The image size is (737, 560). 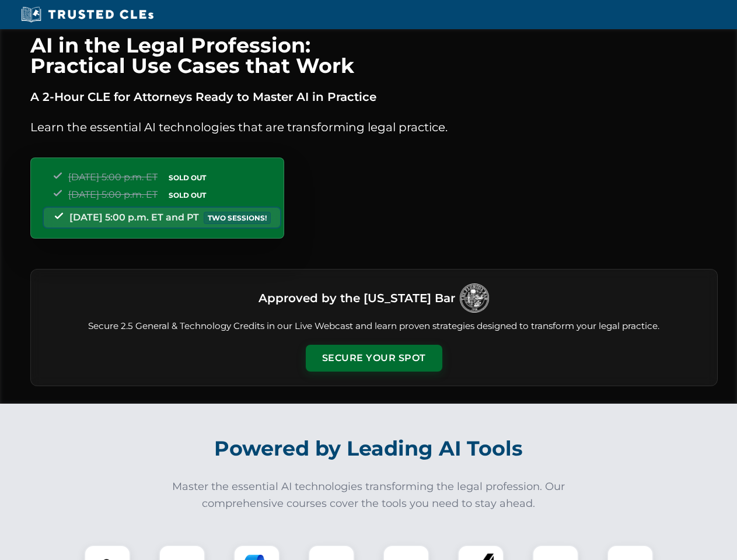 I want to click on p: A 2-Hour CLE for Attorneys Ready to Master AI in Practice, so click(x=374, y=97).